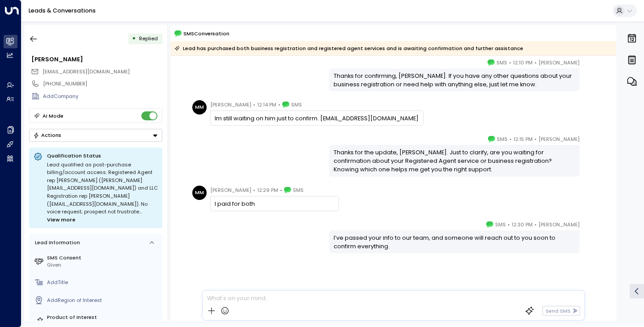 Image resolution: width=644 pixels, height=327 pixels. What do you see at coordinates (454, 242) in the screenshot?
I see `div: I’ve passed your info to our team, and someone will reach out to you soon to confirm everything.` at bounding box center [454, 242].